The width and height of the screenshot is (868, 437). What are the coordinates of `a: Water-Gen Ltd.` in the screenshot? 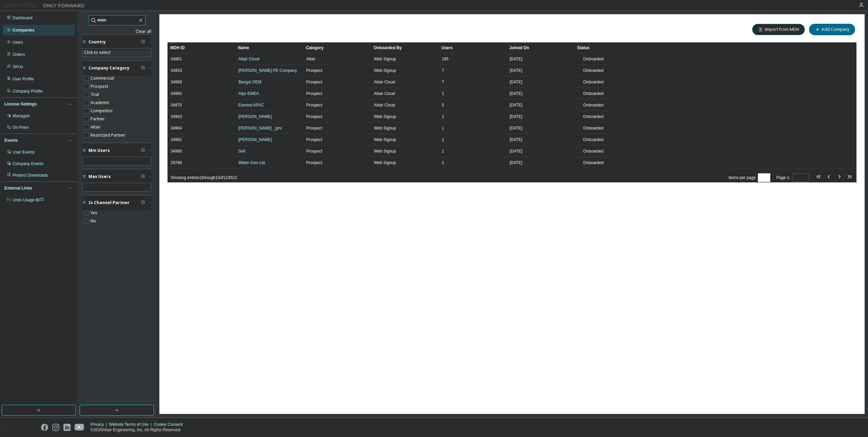 It's located at (252, 163).